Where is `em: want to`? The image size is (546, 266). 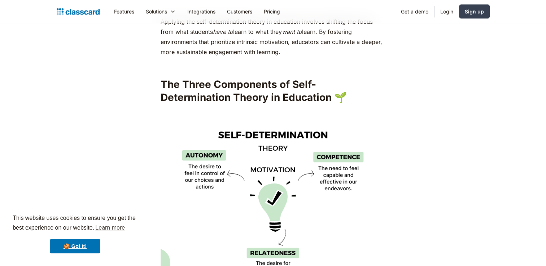 em: want to is located at coordinates (292, 32).